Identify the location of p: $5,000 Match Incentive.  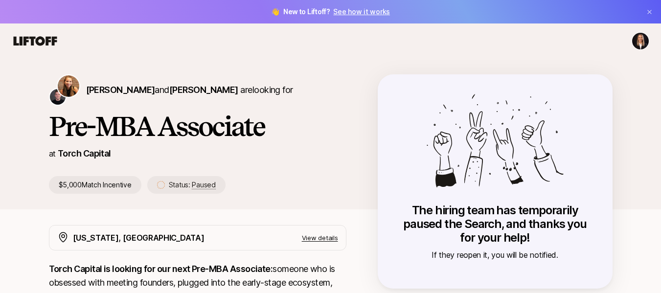
(95, 185).